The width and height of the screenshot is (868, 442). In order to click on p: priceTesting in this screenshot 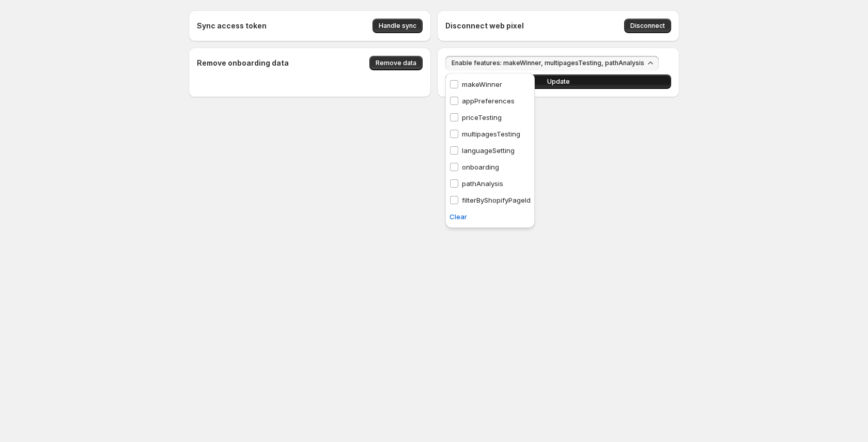, I will do `click(482, 118)`.